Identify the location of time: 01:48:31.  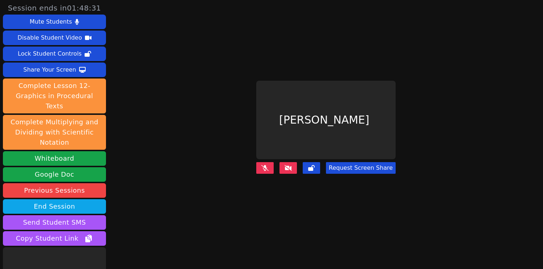
(84, 8).